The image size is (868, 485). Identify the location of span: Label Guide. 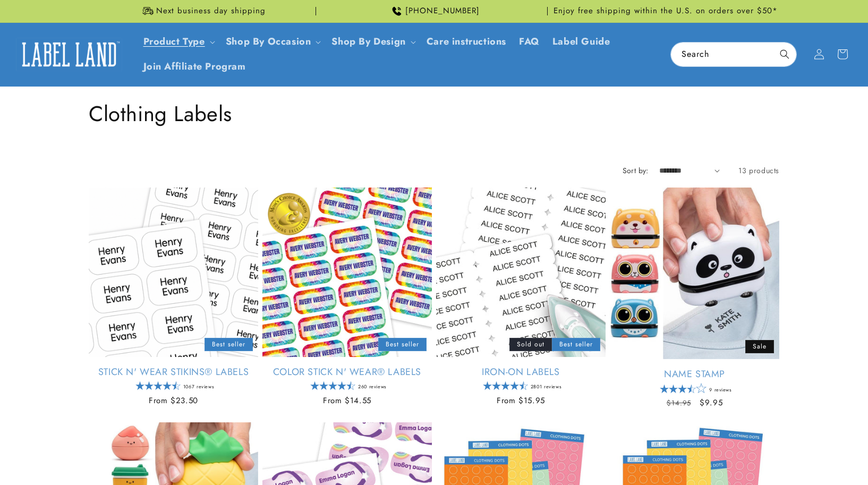
(581, 42).